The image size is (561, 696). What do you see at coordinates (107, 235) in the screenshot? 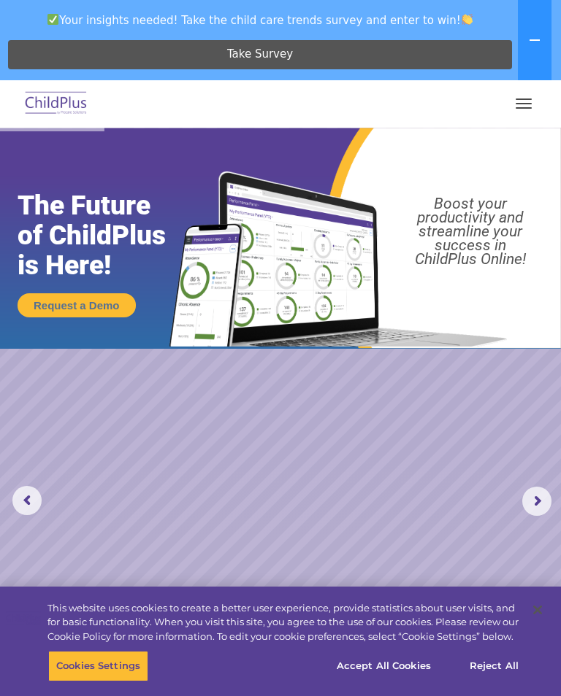
I see `rs-layer: The Future of ChildPlus is Here!` at bounding box center [107, 235].